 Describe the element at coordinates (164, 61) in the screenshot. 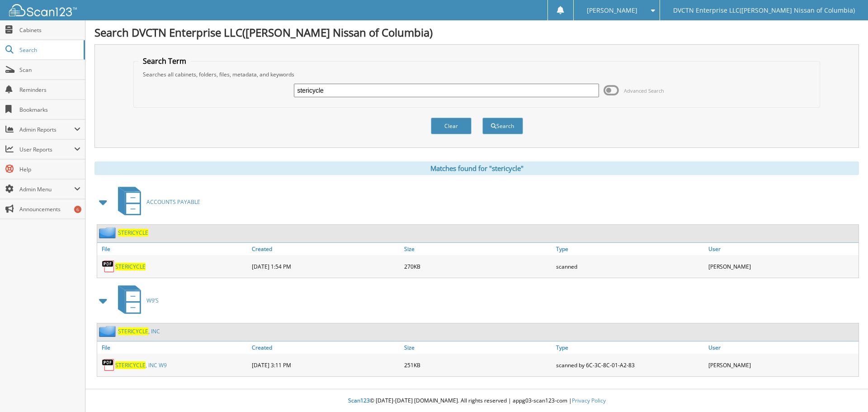

I see `legend: Search Term` at that location.